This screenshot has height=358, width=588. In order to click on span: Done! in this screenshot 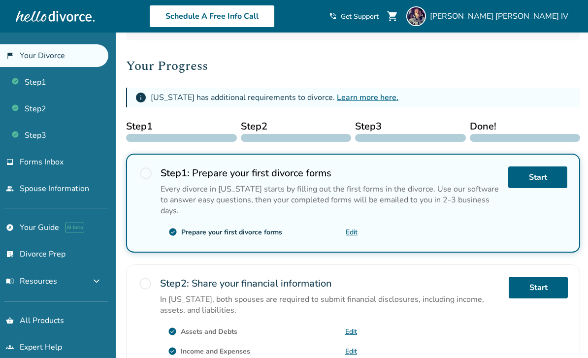, I will do `click(525, 126)`.